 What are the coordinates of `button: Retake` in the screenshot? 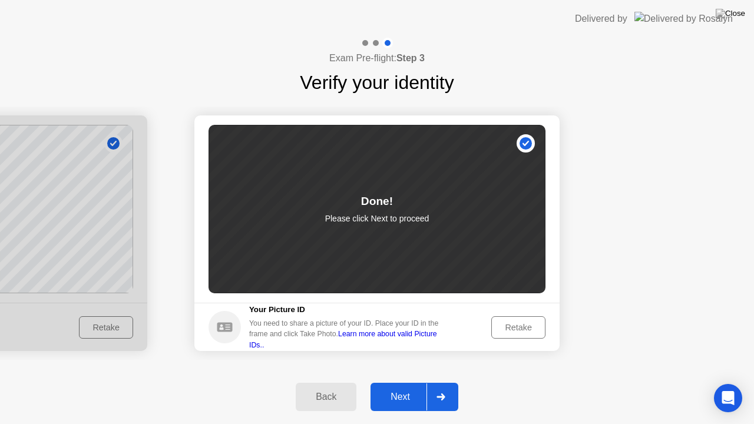 It's located at (519, 328).